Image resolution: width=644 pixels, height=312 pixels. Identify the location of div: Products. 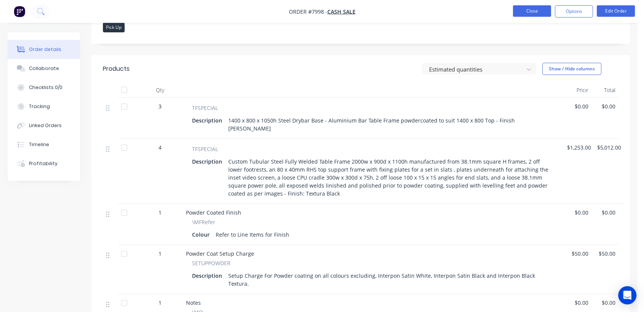
(116, 69).